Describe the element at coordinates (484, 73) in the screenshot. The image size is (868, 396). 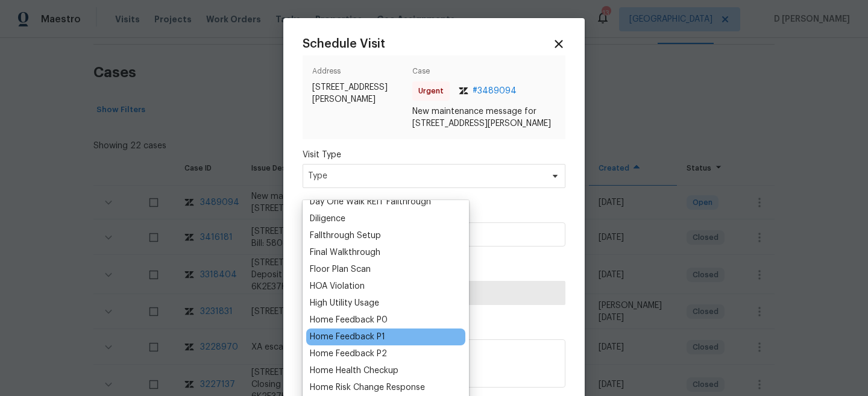
I see `span: Case` at that location.